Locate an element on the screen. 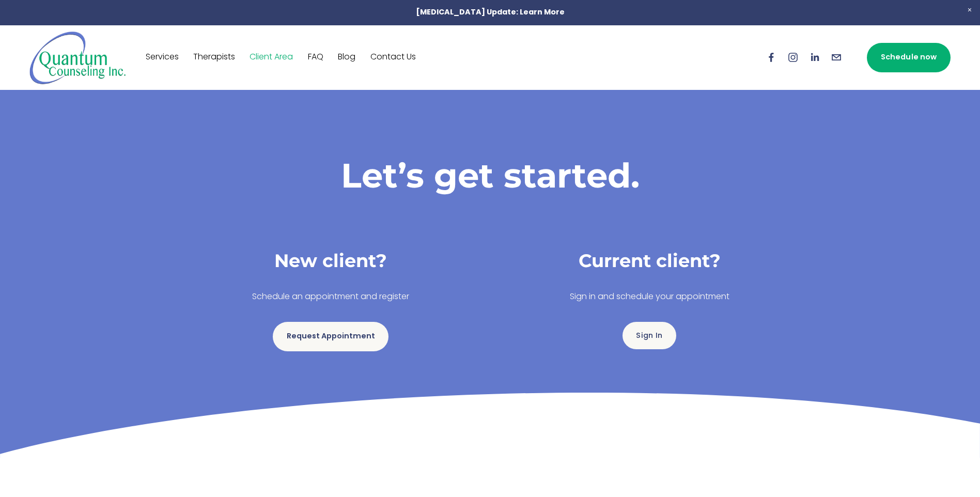 The image size is (980, 497). a: info@quantumcounselinginc.com is located at coordinates (836, 57).